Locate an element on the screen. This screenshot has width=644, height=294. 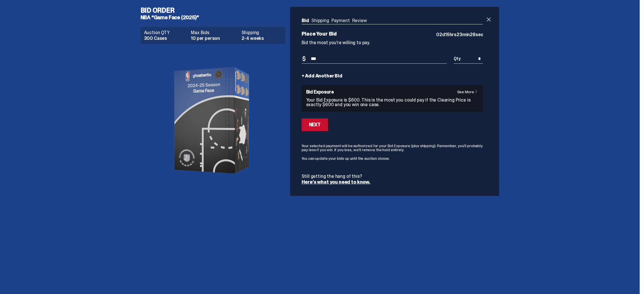
dt: Auction QTY is located at coordinates (166, 33).